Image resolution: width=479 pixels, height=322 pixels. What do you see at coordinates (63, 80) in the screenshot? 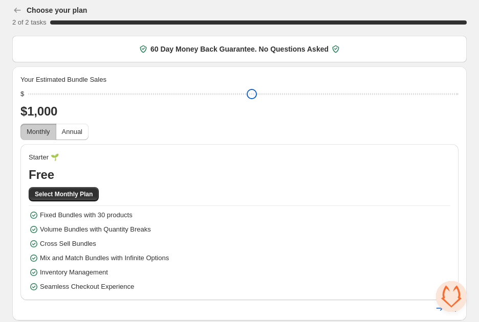
I see `span: Your Estimated Bundle Sales` at bounding box center [63, 80].